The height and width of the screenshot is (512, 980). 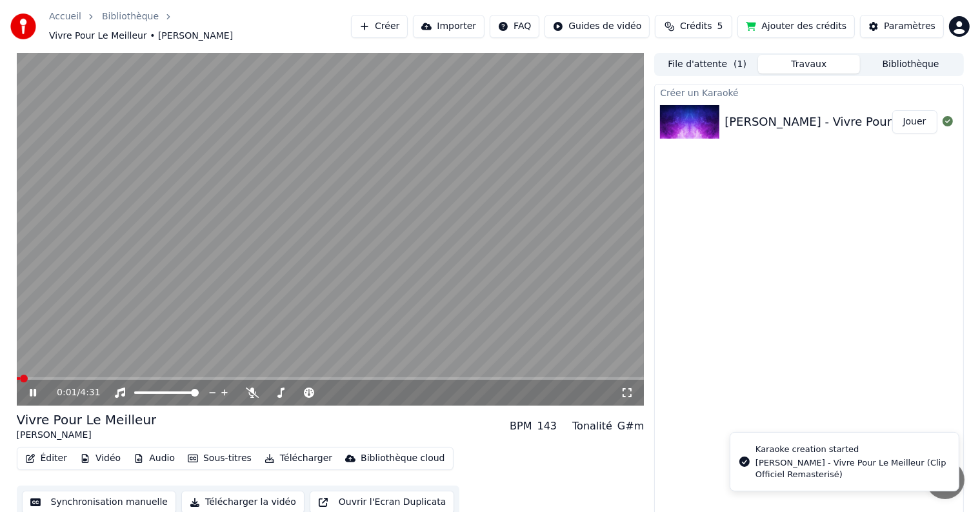 What do you see at coordinates (514, 26) in the screenshot?
I see `button: FAQ` at bounding box center [514, 26].